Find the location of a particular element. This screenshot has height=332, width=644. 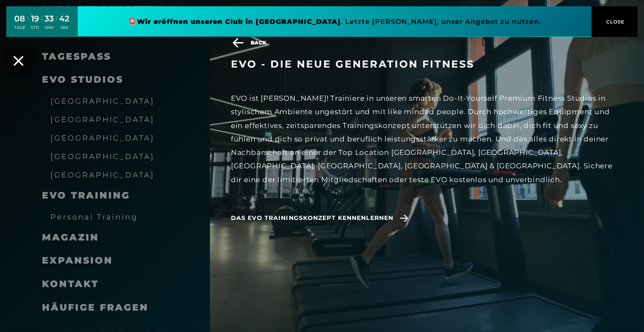

div: SEK is located at coordinates (65, 28).